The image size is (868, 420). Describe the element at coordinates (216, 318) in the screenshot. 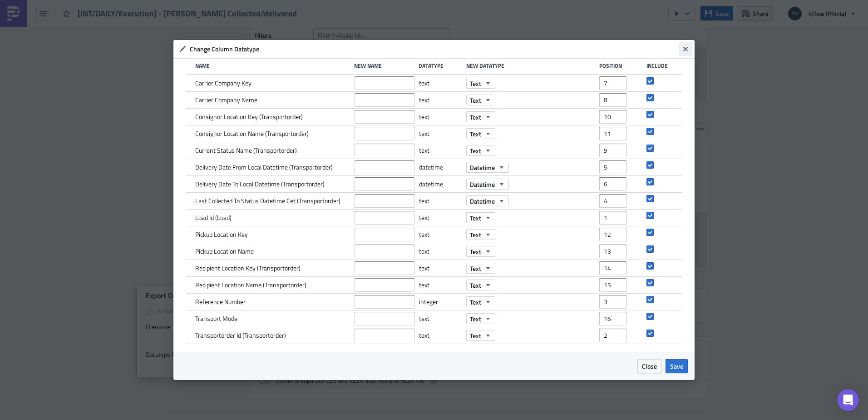

I see `span: Transport Mode` at that location.